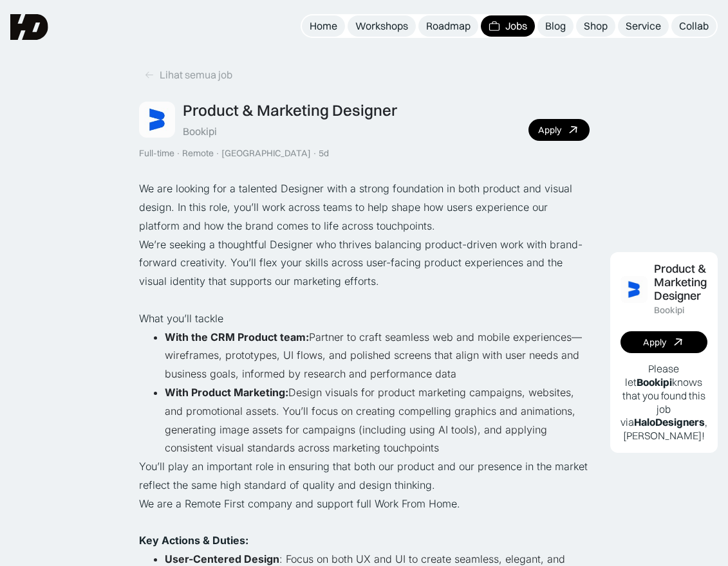 The image size is (728, 566). I want to click on div: Remote, so click(198, 153).